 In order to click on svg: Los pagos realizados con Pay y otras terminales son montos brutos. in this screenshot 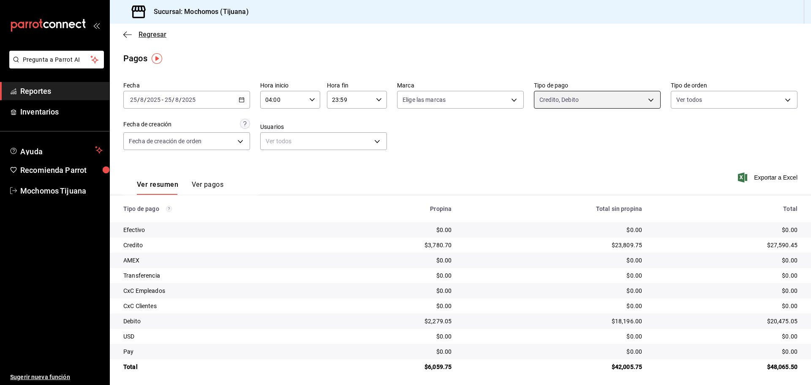, I will do `click(169, 209)`.